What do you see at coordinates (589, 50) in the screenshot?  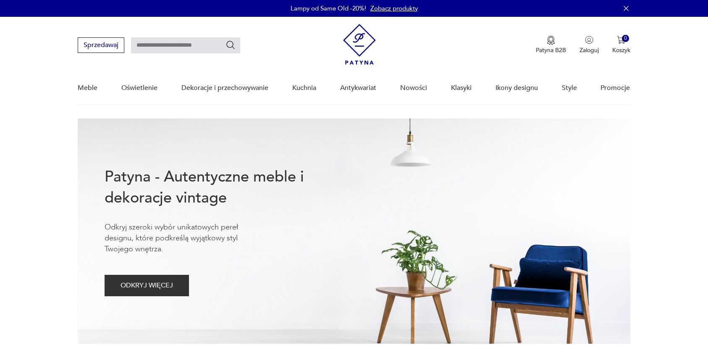 I see `p: Zaloguj` at bounding box center [589, 50].